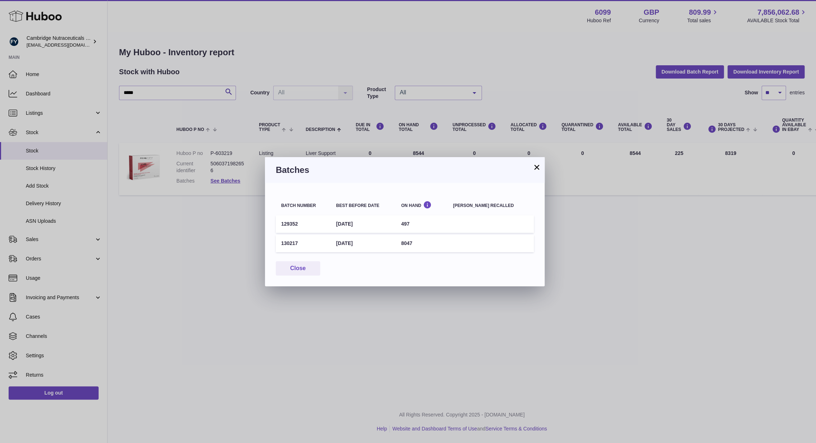 The image size is (816, 443). What do you see at coordinates (422, 224) in the screenshot?
I see `td: 497` at bounding box center [422, 224].